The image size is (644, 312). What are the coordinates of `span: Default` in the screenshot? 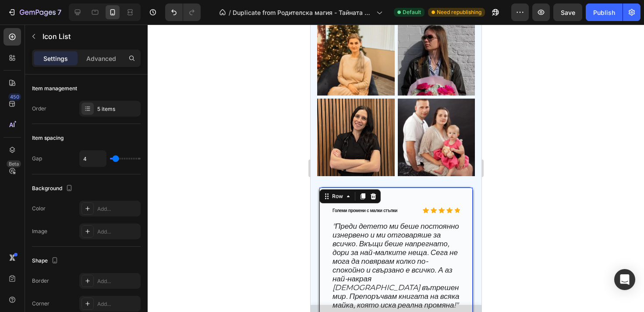 It's located at (412, 12).